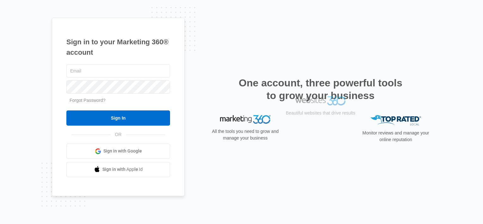 This screenshot has width=483, height=224. I want to click on input: Sign In, so click(118, 118).